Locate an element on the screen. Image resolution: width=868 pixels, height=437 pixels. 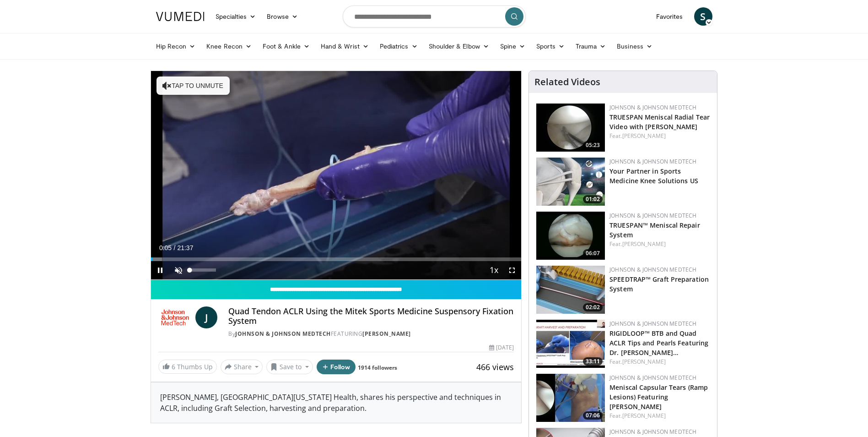
a: Favorites is located at coordinates (669, 17).